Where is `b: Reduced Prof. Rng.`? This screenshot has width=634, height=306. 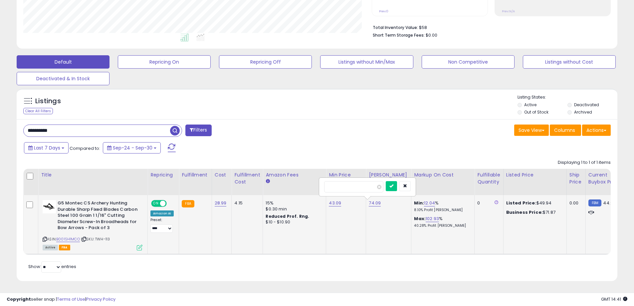
b: Reduced Prof. Rng. is located at coordinates (287, 216).